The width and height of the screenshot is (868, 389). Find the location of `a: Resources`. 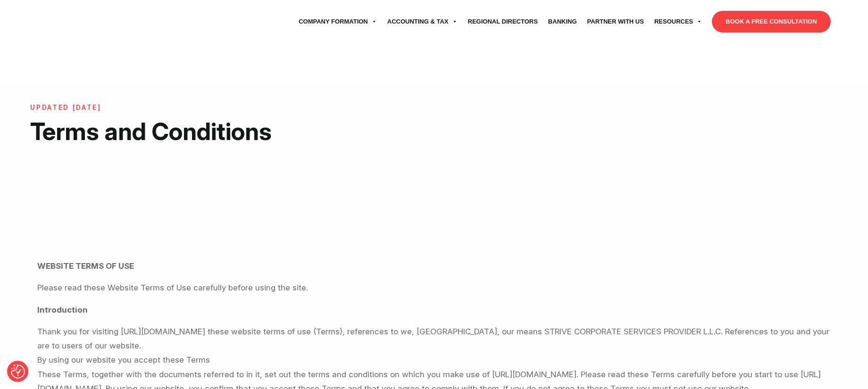

a: Resources is located at coordinates (678, 21).